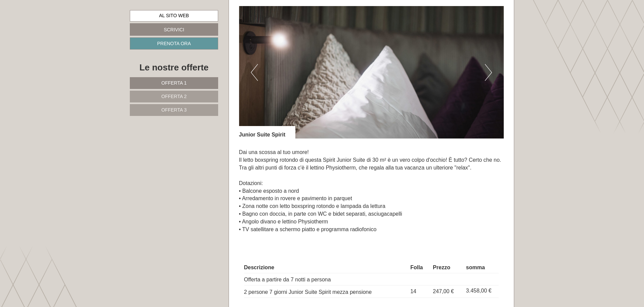 This screenshot has height=307, width=644. What do you see at coordinates (479, 291) in the screenshot?
I see `font: 3.458,00 €` at bounding box center [479, 291].